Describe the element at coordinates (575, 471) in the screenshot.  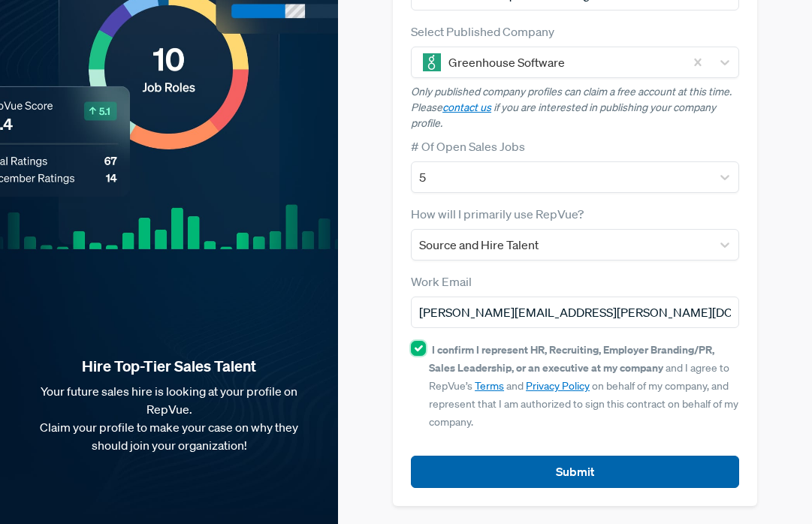
I see `button: Submit` at that location.